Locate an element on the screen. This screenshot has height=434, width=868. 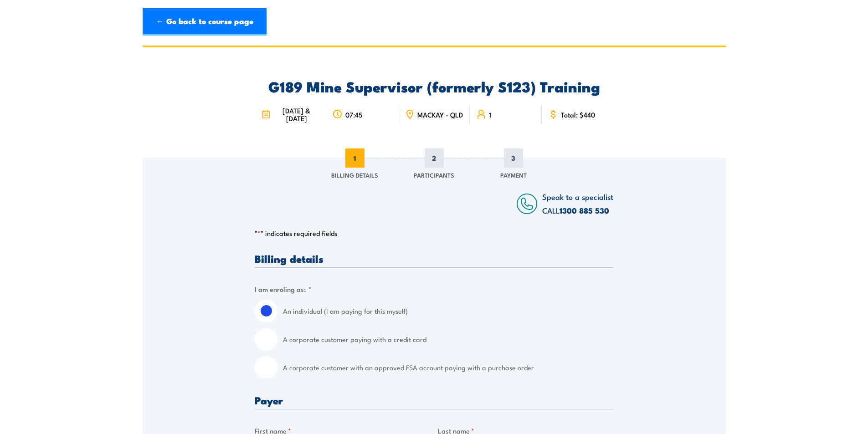
h3: Payer is located at coordinates (434, 400).